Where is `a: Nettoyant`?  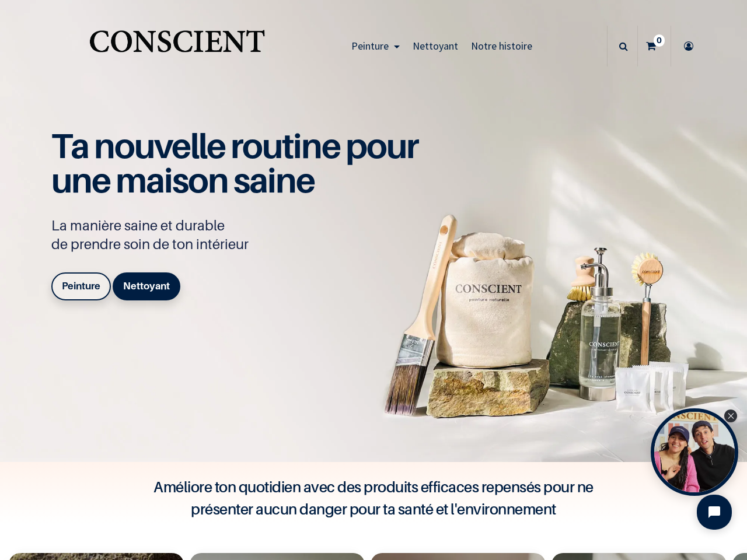
a: Nettoyant is located at coordinates (146, 286).